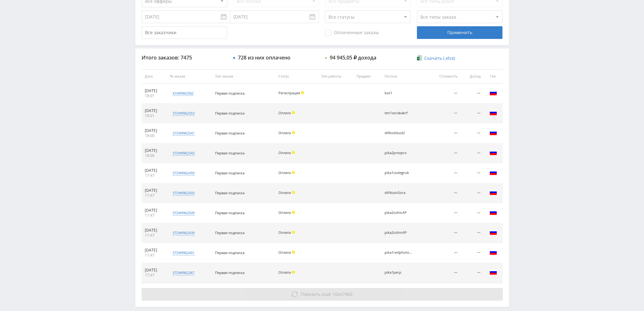  What do you see at coordinates (347, 294) in the screenshot?
I see `span: 7465` at bounding box center [347, 294].